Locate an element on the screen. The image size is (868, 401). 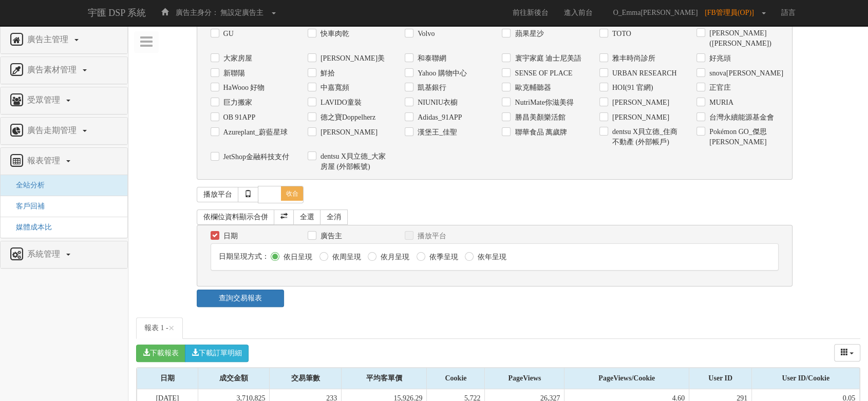
div: PageViews is located at coordinates (524, 379).